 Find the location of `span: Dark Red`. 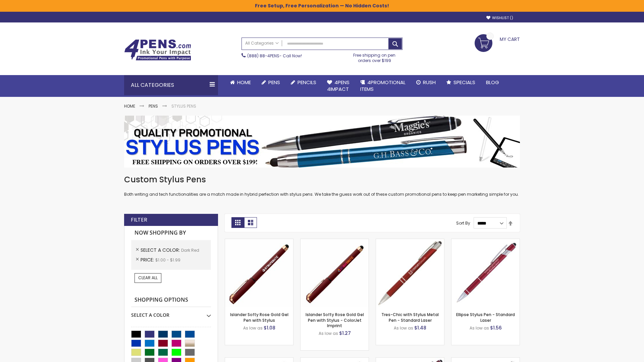

span: Dark Red is located at coordinates (190, 250).